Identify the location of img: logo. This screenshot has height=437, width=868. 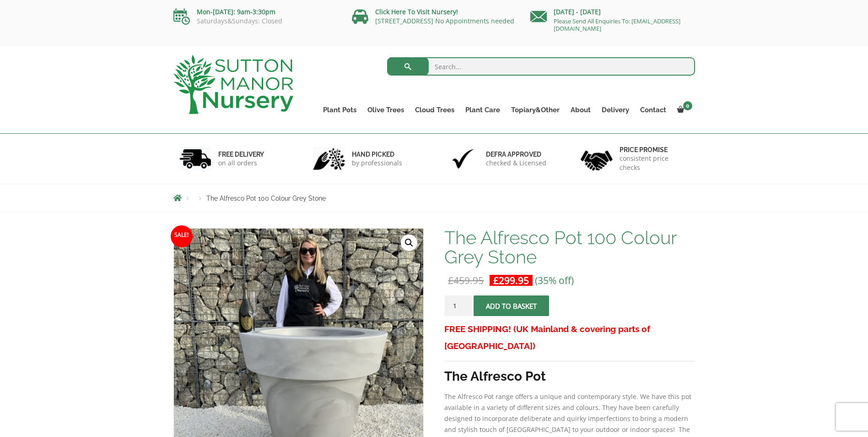
(234, 84).